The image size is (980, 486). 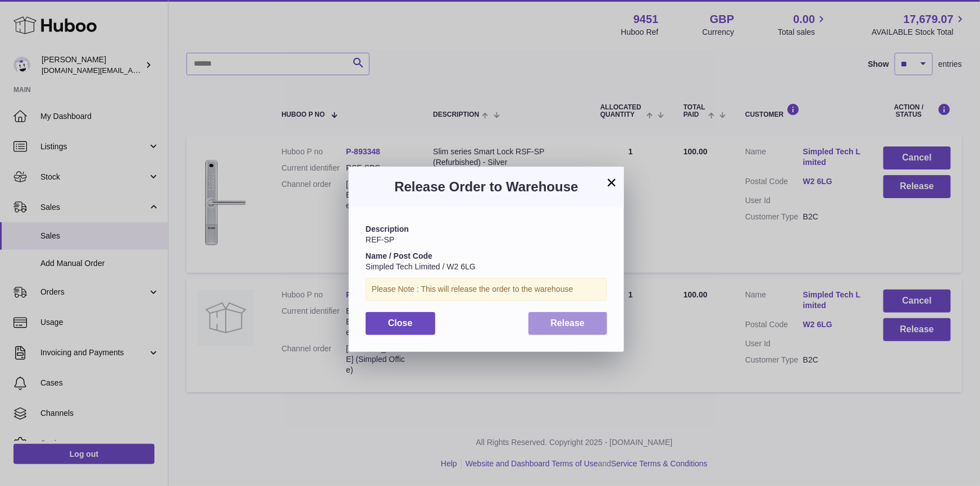 What do you see at coordinates (401, 324) in the screenshot?
I see `button: Close` at bounding box center [401, 324].